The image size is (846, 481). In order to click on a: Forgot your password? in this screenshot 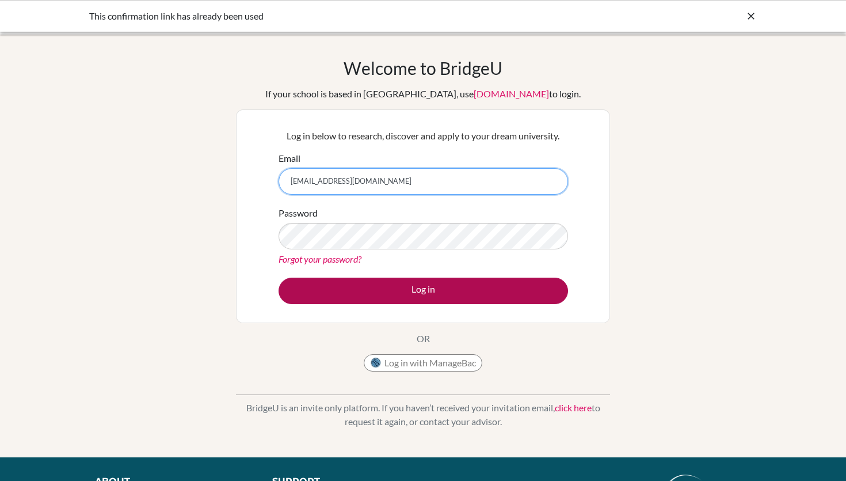, I will do `click(320, 258)`.